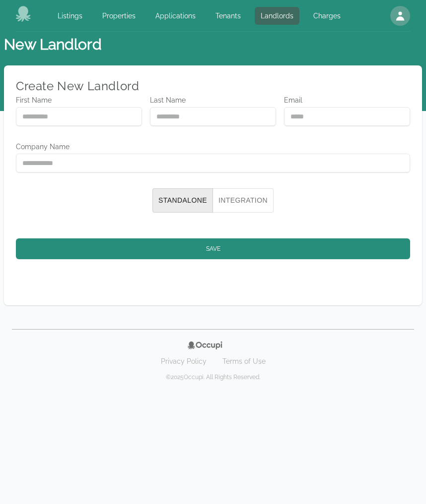 The image size is (426, 504). What do you see at coordinates (79, 100) in the screenshot?
I see `label: First Name` at bounding box center [79, 100].